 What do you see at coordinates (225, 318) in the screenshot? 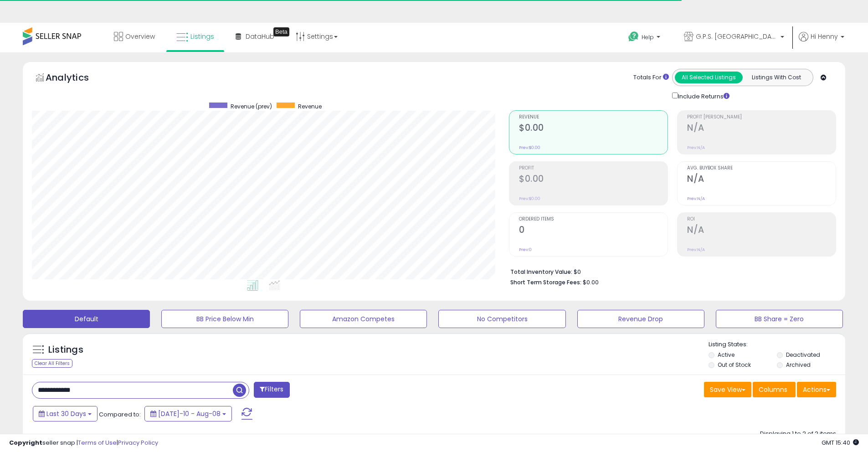
I see `button: BB Price Below Min` at bounding box center [225, 318].